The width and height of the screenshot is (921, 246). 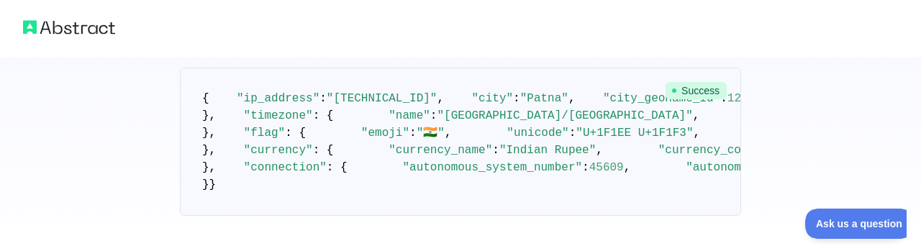 What do you see at coordinates (385, 133) in the screenshot?
I see `span: "emoji"` at bounding box center [385, 133].